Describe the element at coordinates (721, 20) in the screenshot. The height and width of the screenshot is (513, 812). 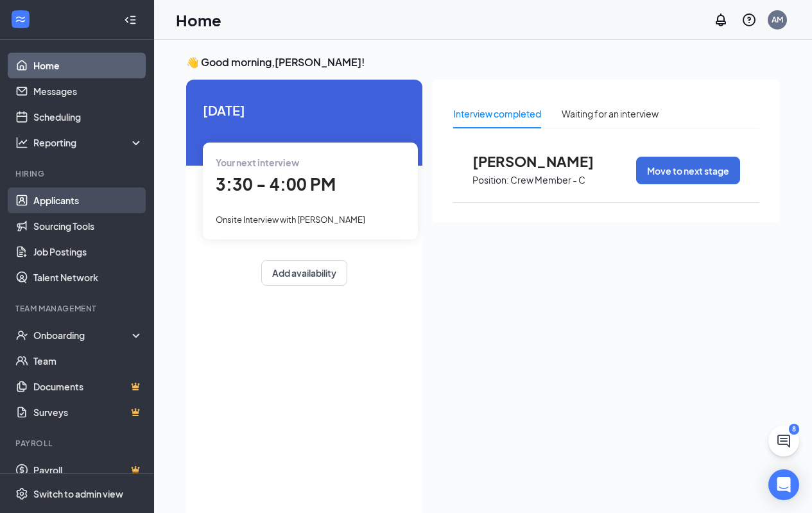
I see `svg: Notifications` at that location.